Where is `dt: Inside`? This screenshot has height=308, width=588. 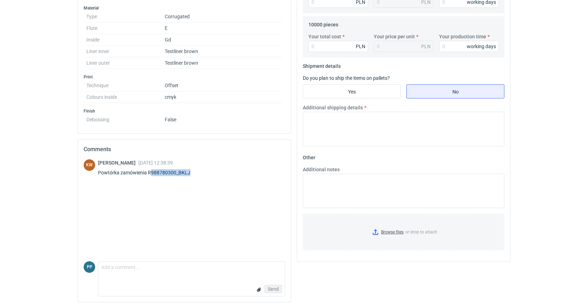
dt: Inside is located at coordinates (125, 40).